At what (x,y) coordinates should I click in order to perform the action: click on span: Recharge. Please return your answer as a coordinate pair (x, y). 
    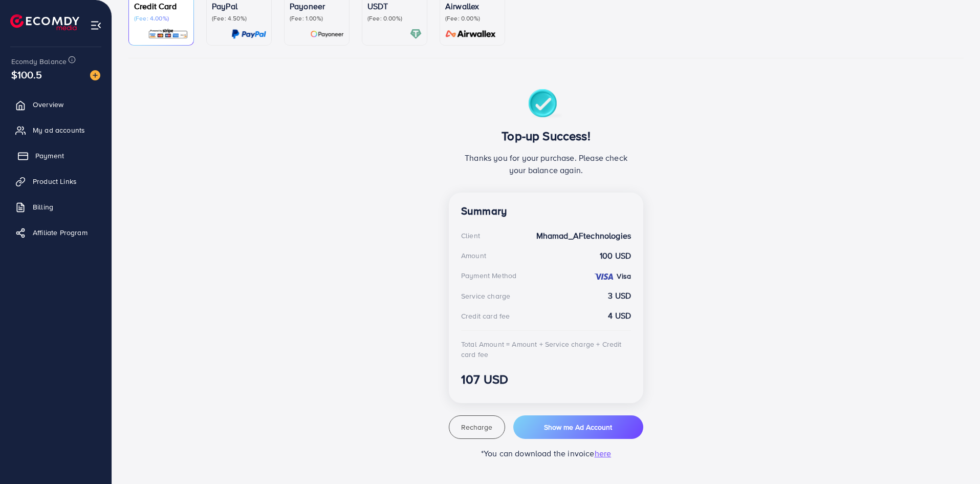
    Looking at the image, I should click on (476, 427).